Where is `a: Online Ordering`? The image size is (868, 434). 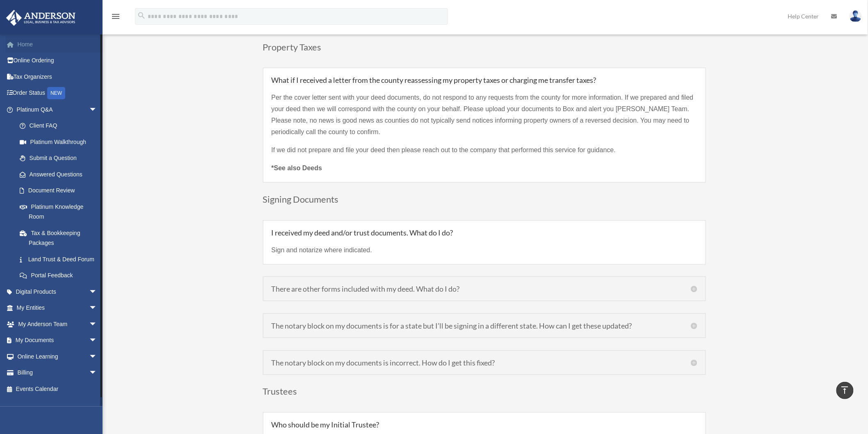 a: Online Ordering is located at coordinates (58, 61).